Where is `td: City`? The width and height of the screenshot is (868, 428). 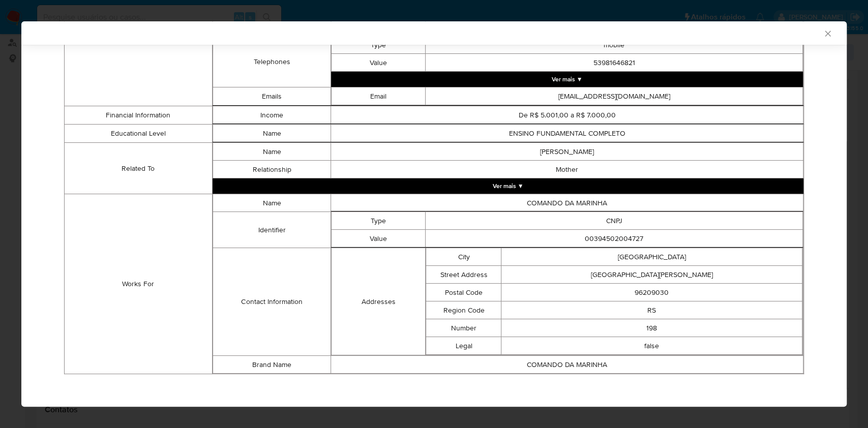 td: City is located at coordinates (464, 257).